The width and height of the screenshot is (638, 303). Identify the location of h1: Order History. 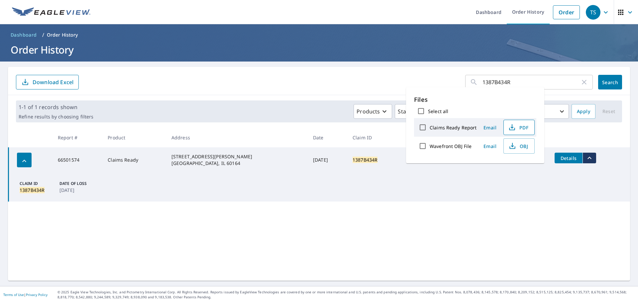
(319, 49).